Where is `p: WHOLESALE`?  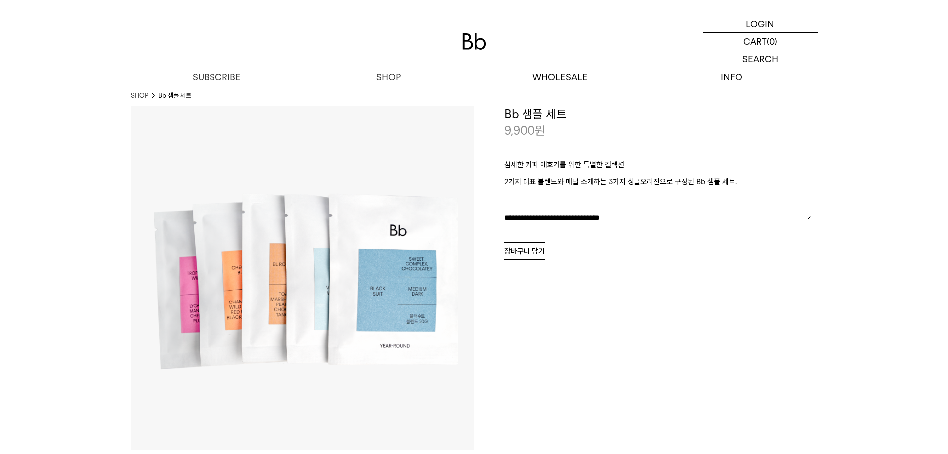 p: WHOLESALE is located at coordinates (560, 77).